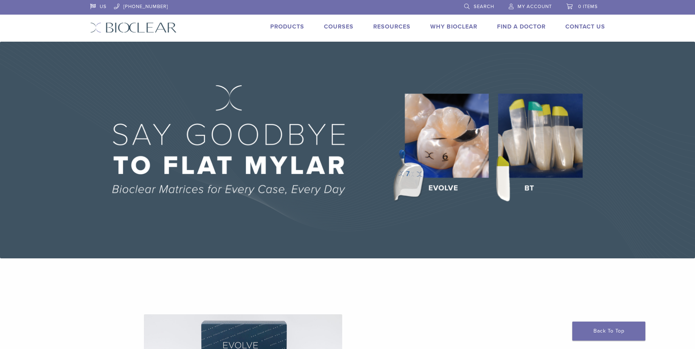 The image size is (695, 349). What do you see at coordinates (287, 27) in the screenshot?
I see `a: Products` at bounding box center [287, 27].